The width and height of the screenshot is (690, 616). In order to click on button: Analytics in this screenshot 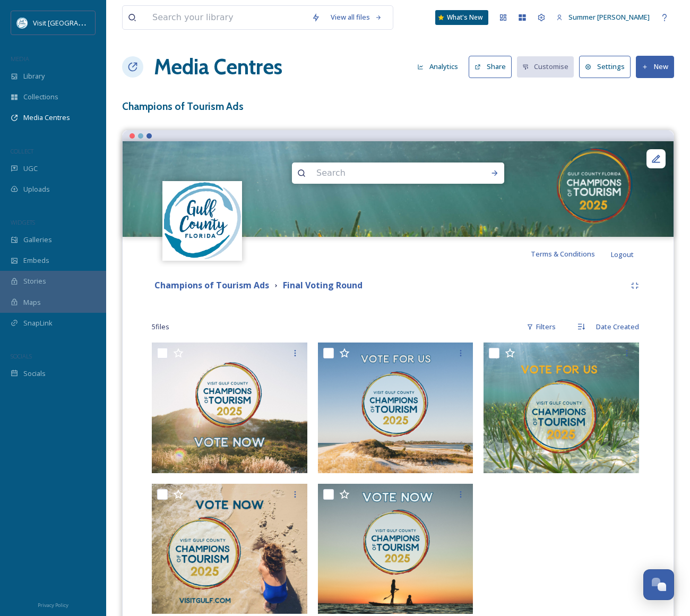, I will do `click(437, 66)`.